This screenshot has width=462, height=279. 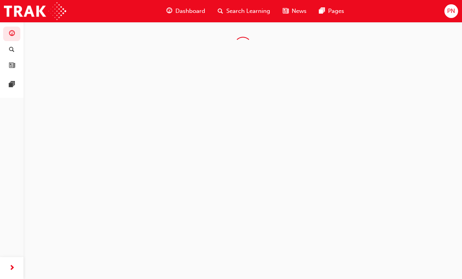 What do you see at coordinates (332, 11) in the screenshot?
I see `a: pages-iconPages` at bounding box center [332, 11].